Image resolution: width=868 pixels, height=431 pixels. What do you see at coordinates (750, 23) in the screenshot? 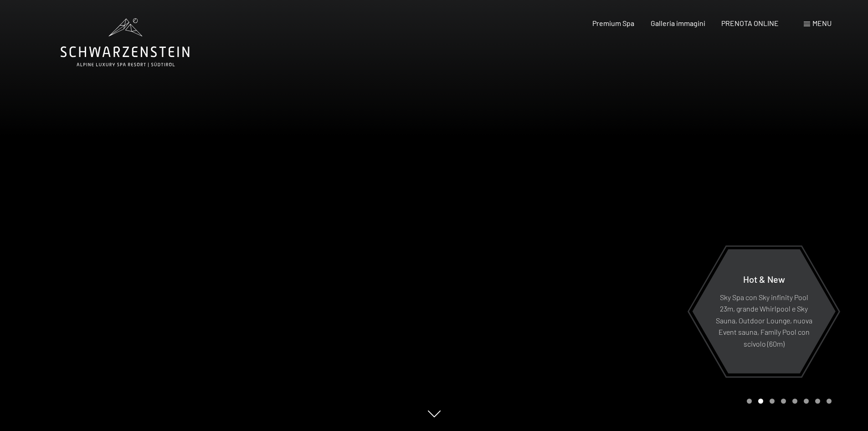
I see `span: PRENOTA ONLINE` at bounding box center [750, 23].